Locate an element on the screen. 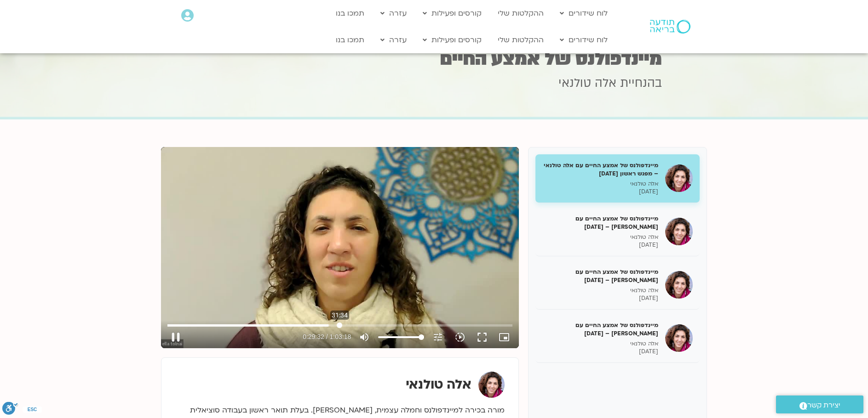 Image resolution: width=868 pixels, height=418 pixels. h1: מיינדפולנס של אמצע החיים is located at coordinates (434, 59).